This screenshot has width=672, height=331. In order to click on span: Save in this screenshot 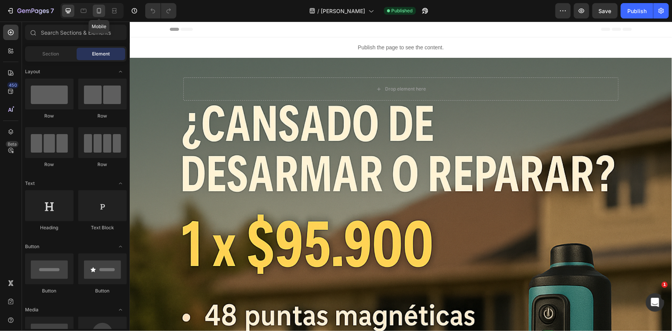, I will do `click(605, 11)`.